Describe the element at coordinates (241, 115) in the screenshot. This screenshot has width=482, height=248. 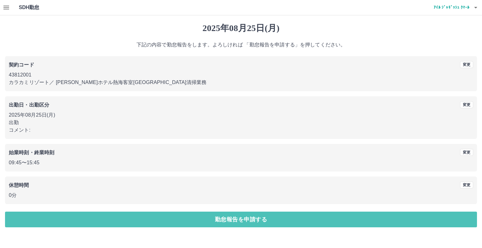
I see `p: 2025年08月25日(月)` at that location.